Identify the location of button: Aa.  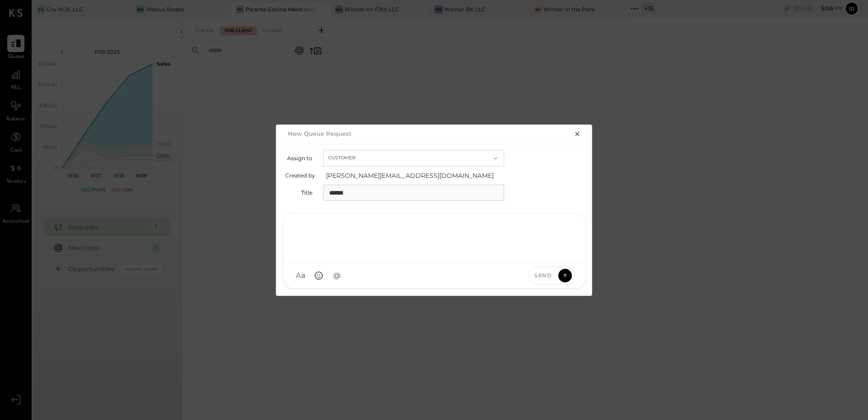
(301, 275).